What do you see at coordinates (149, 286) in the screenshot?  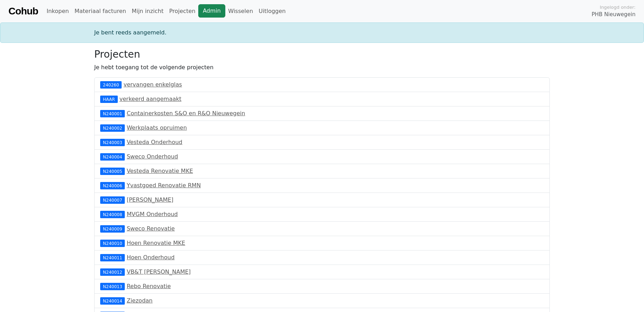 I see `a: Rebo Renovatie` at bounding box center [149, 286].